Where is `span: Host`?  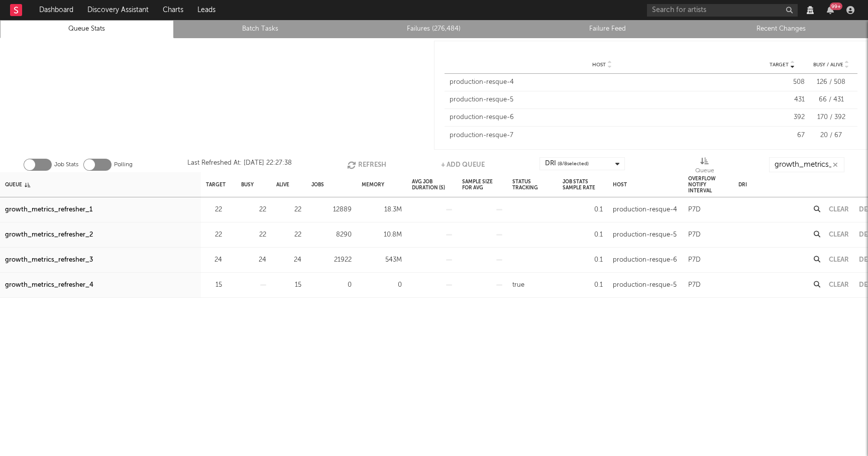 span: Host is located at coordinates (598, 65).